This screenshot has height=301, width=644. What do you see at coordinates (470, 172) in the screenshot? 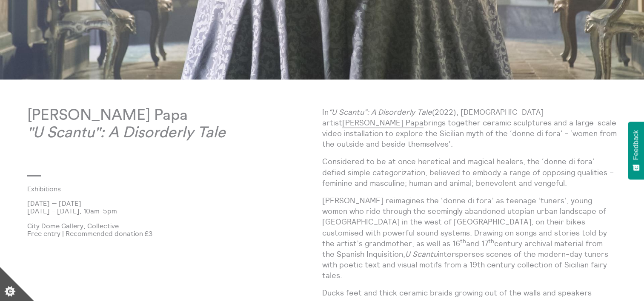
I see `p: Considered to be at once heretical and magical healers, the ‘donne di fora’ defied simple categor...` at bounding box center [470, 172].